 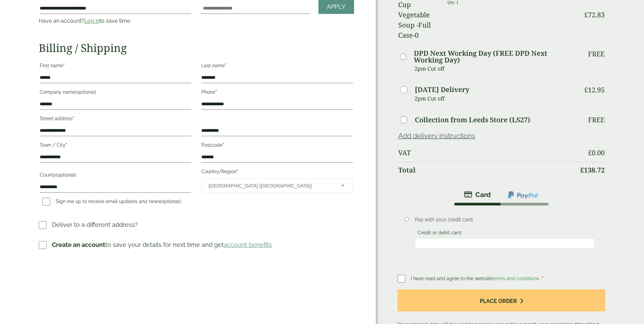 I want to click on bdi: 0.00, so click(x=596, y=152).